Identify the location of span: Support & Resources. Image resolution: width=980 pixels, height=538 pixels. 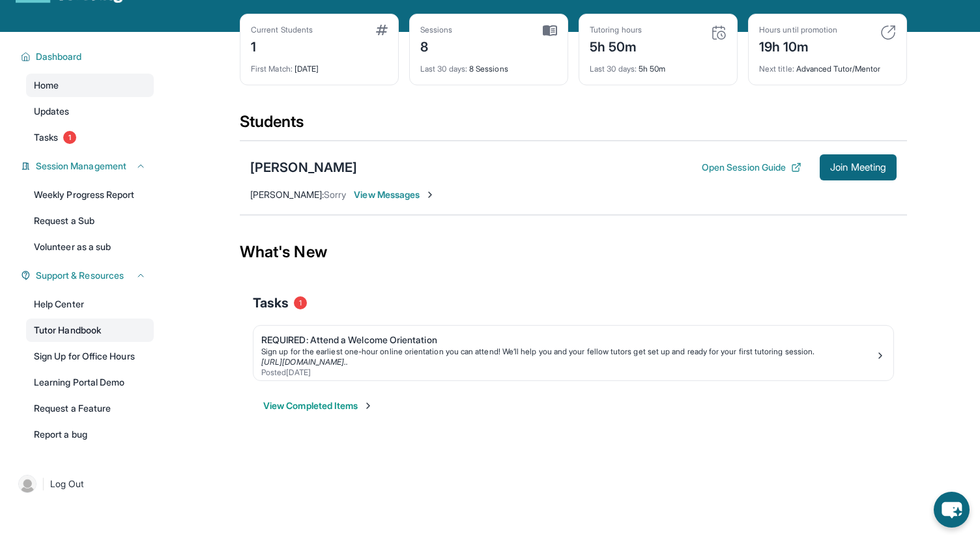
(79, 276).